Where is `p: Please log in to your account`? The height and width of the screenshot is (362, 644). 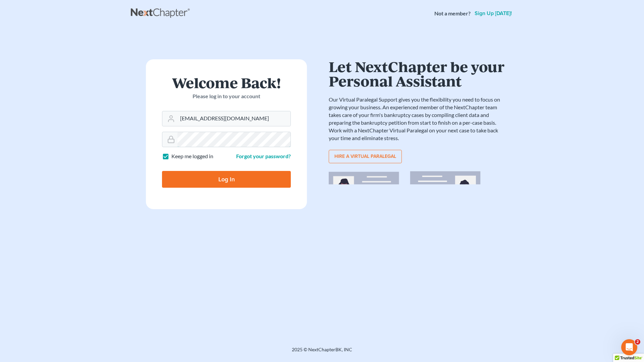
p: Please log in to your account is located at coordinates (227, 96).